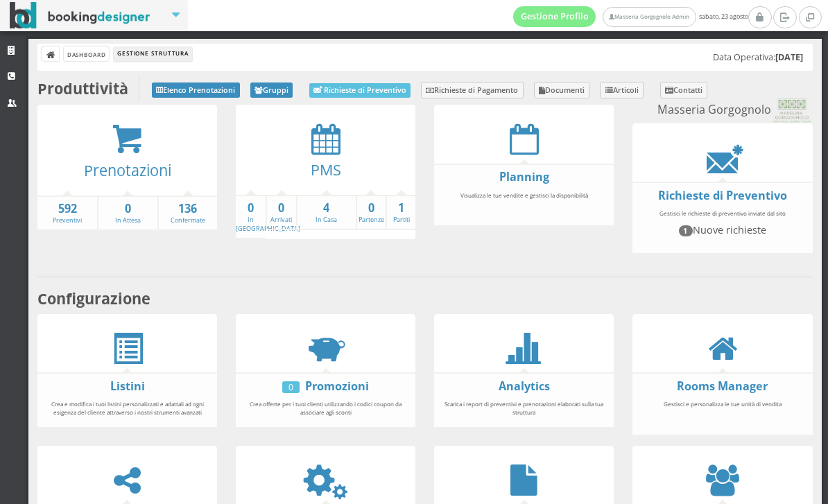 The image size is (828, 504). What do you see at coordinates (735, 111) in the screenshot?
I see `small: Masseria Gorgognolo` at bounding box center [735, 111].